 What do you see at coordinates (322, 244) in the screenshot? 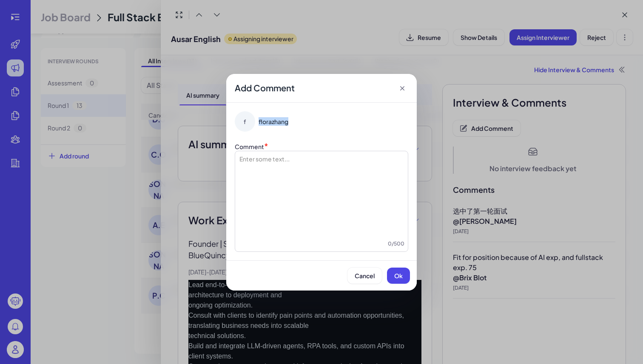
I see `div: 0 / 500` at bounding box center [322, 244].